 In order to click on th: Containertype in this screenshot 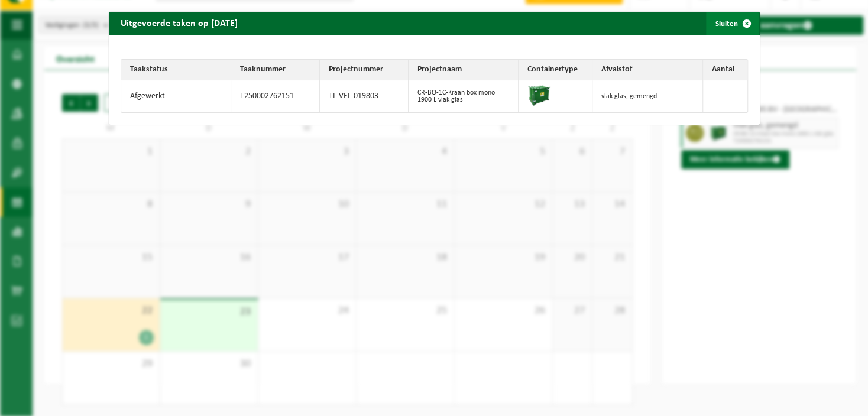, I will do `click(555, 70)`.